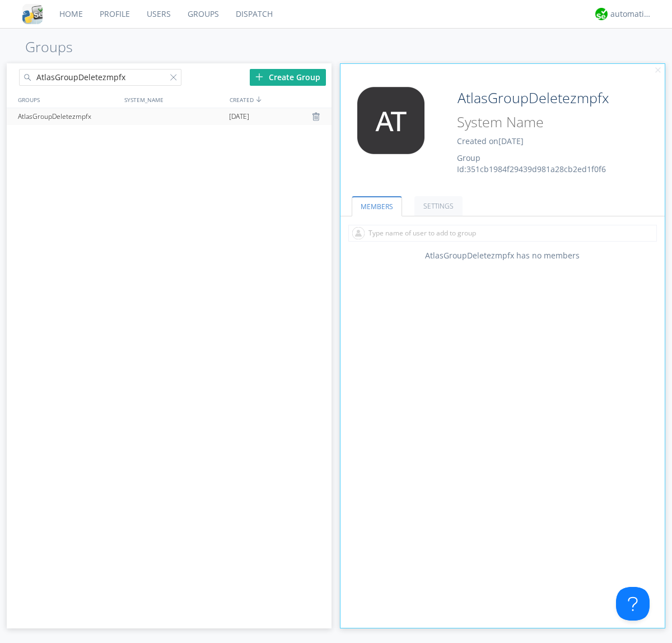 The image size is (672, 643). I want to click on input: Search groups, so click(100, 77).